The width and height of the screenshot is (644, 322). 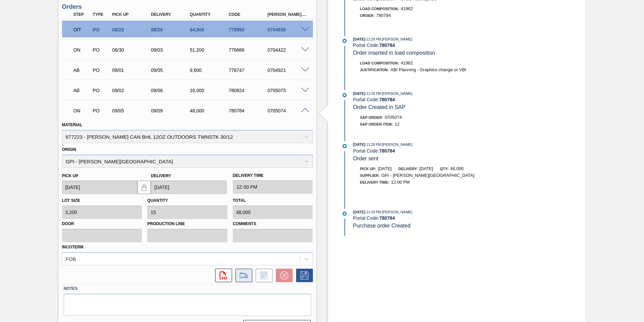 I want to click on label: Origin, so click(x=69, y=150).